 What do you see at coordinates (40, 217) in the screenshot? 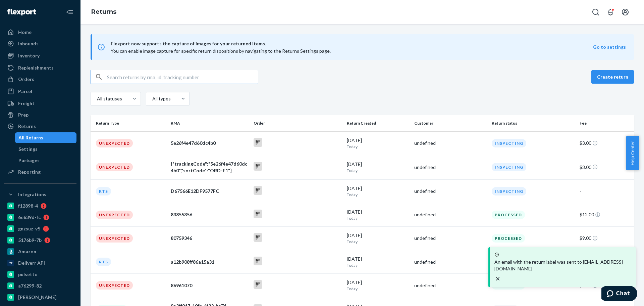
I see `a: 6e639d-fc` at bounding box center [40, 217].